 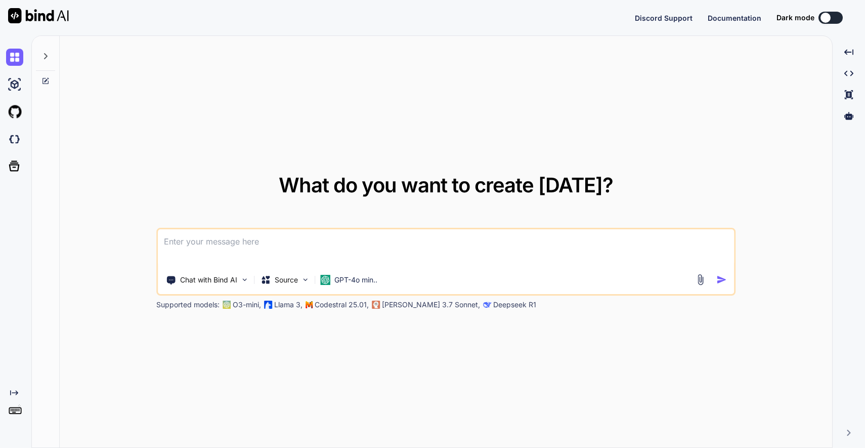 What do you see at coordinates (244, 279) in the screenshot?
I see `img: Pick Tools` at bounding box center [244, 279].